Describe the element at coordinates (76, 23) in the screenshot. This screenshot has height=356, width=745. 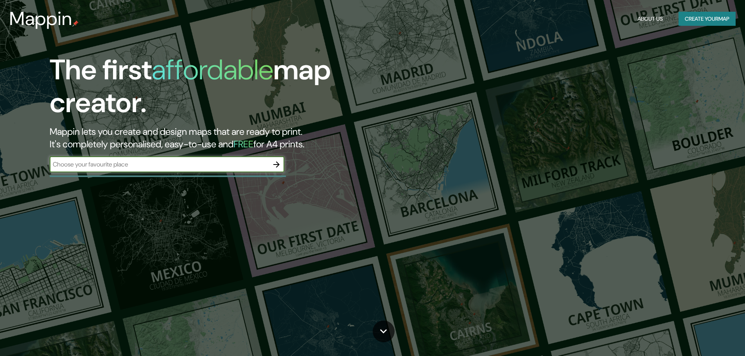
I see `img: mappin-pin` at that location.